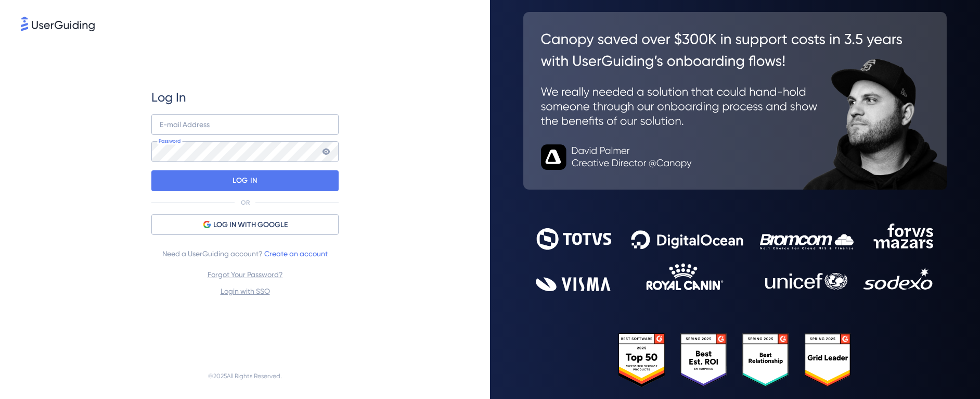 The height and width of the screenshot is (399, 980). I want to click on img: 25303e33045975176eb484905ab012ff.svg, so click(735, 360).